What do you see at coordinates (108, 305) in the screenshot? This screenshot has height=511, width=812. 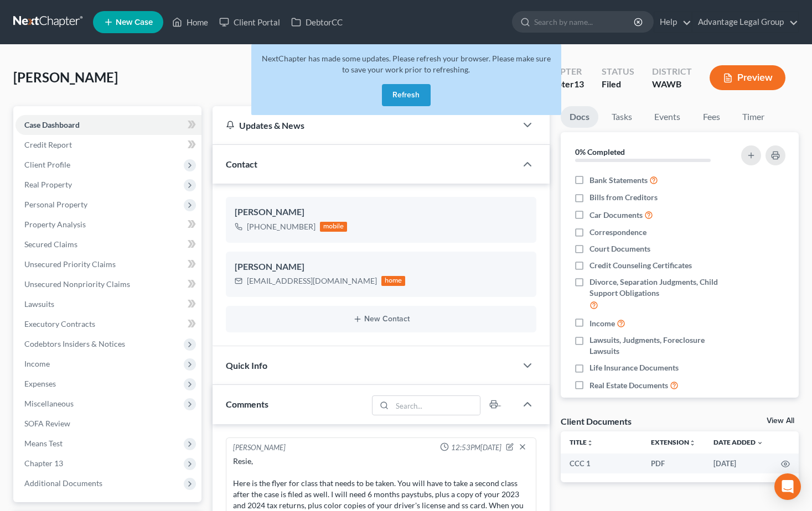 I see `a: Lawsuits` at bounding box center [108, 305].